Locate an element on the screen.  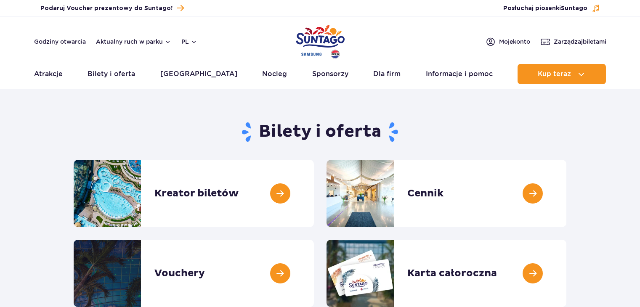
span: Moje konto is located at coordinates (514, 42).